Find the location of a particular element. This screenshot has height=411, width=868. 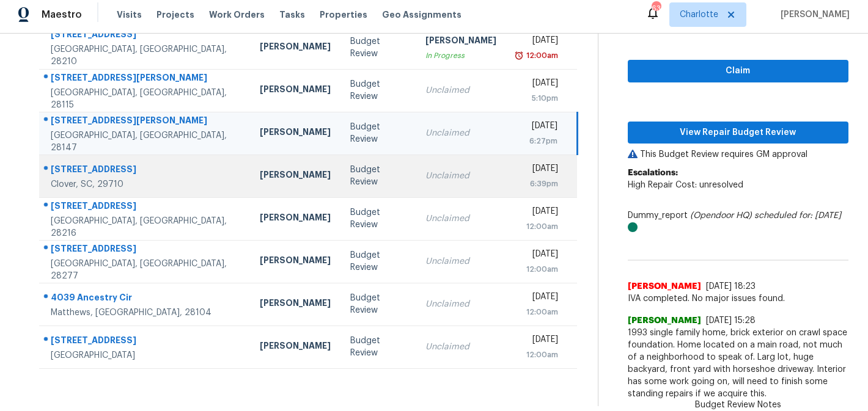

span: Charlotte is located at coordinates (699, 14).